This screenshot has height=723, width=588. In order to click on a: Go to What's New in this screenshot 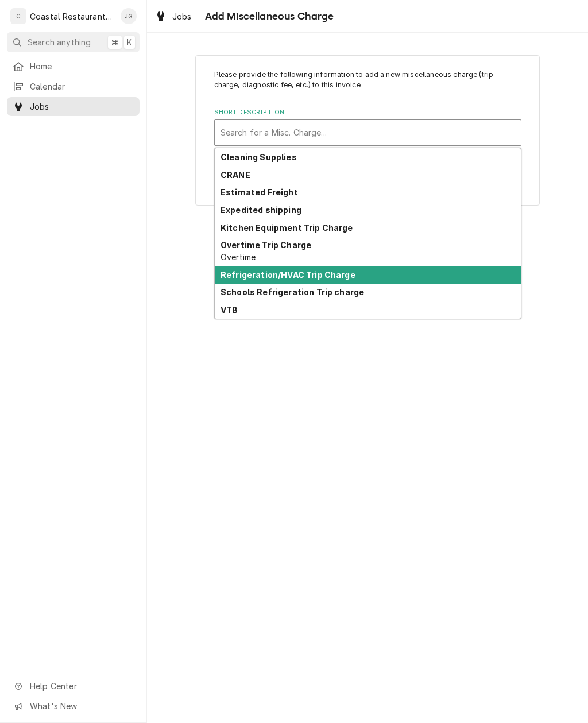, I will do `click(73, 706)`.